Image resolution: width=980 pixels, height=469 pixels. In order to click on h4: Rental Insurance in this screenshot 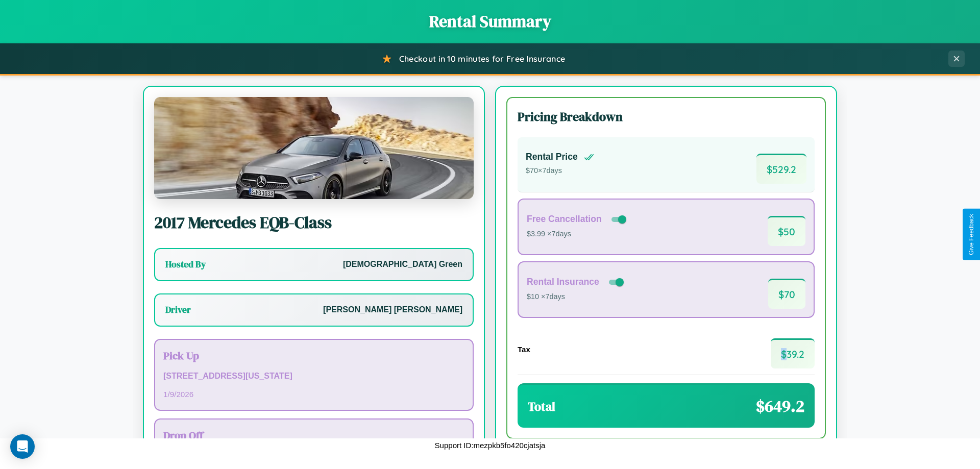, I will do `click(563, 282)`.